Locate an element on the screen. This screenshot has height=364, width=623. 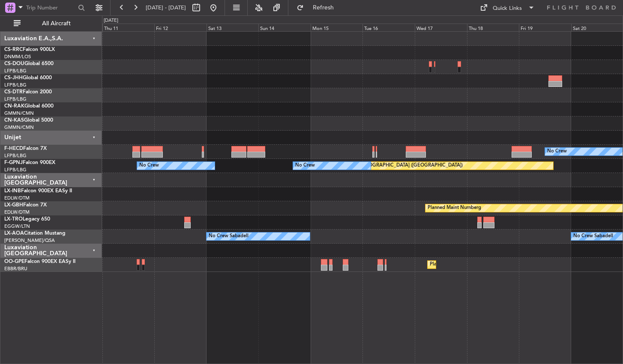
div: Thu 18 is located at coordinates (493, 27).